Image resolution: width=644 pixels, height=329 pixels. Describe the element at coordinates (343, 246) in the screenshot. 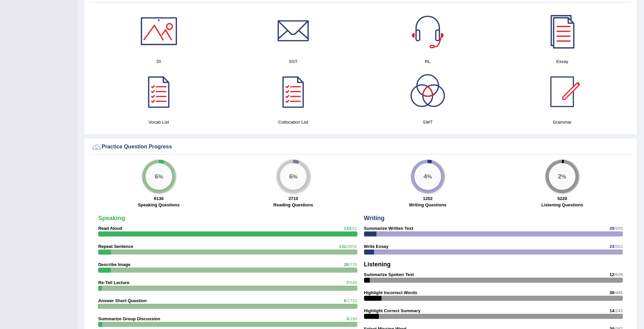

I see `span: 131` at that location.